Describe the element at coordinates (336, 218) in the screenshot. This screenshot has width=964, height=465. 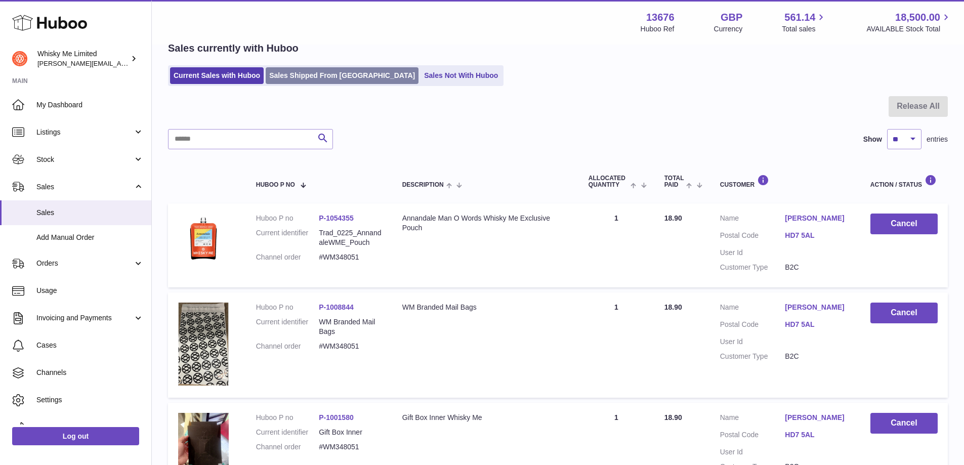
I see `a: P-1054355` at that location.